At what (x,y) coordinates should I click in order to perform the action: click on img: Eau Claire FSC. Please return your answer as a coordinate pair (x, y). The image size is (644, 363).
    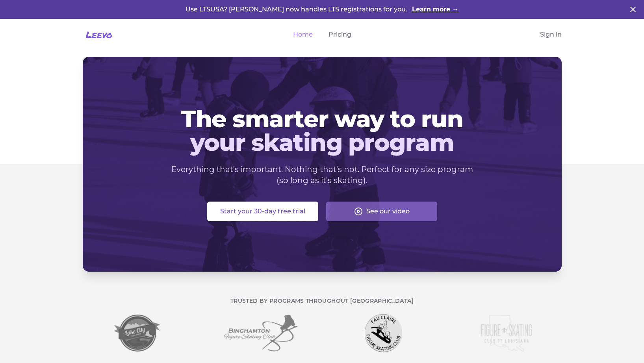
    Looking at the image, I should click on (383, 333).